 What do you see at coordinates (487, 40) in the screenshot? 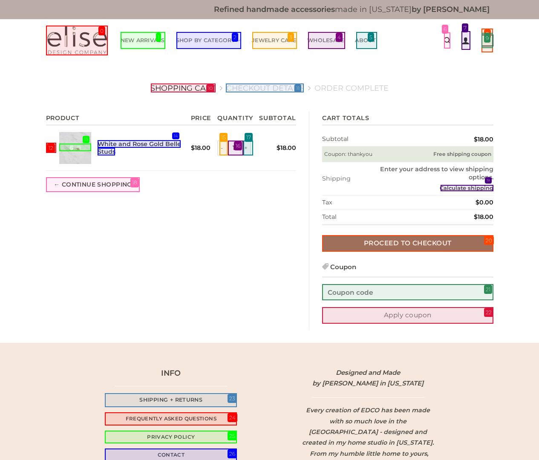
I see `strong: 1` at bounding box center [487, 40].